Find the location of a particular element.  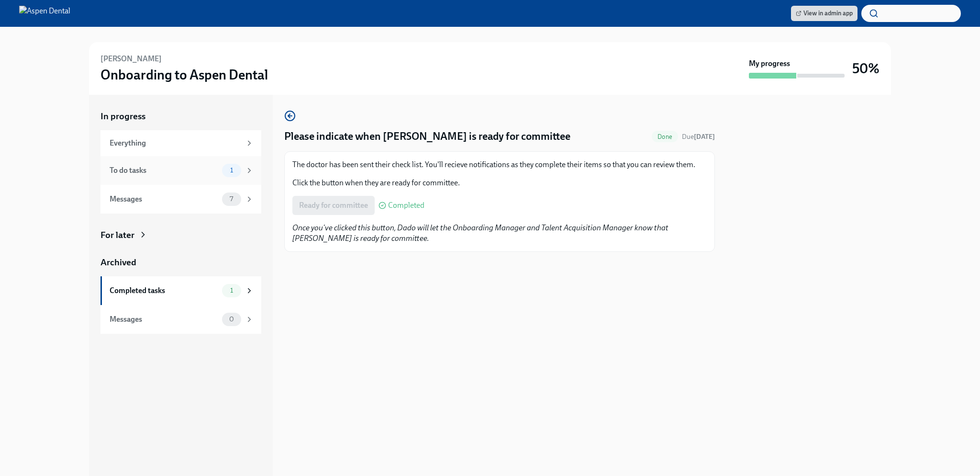

a: For later is located at coordinates (181, 235).